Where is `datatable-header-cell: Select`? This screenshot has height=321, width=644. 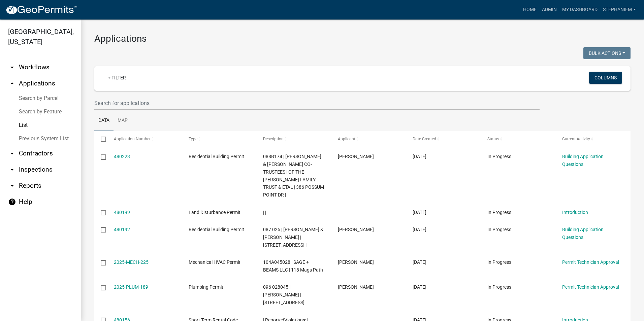 datatable-header-cell: Select is located at coordinates (101, 139).